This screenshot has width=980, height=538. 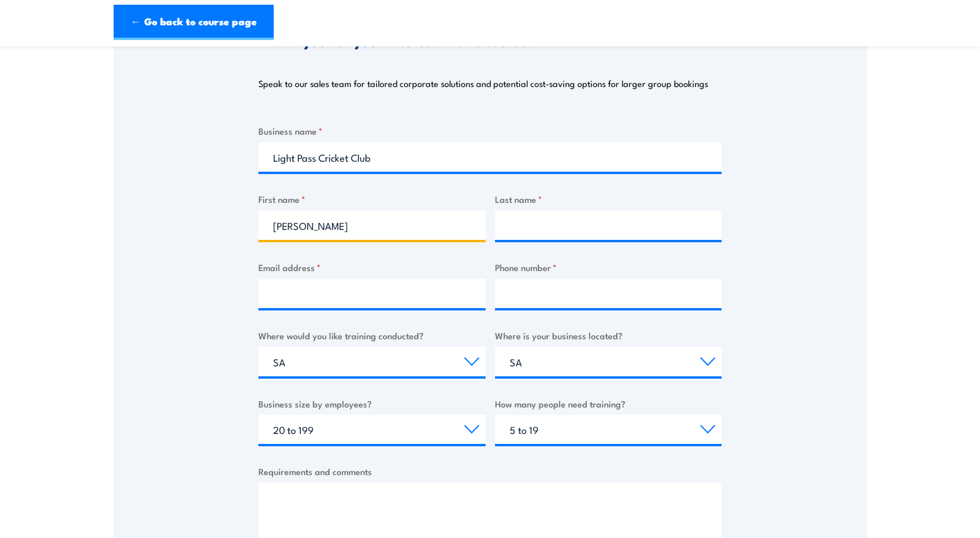 What do you see at coordinates (394, 40) in the screenshot?
I see `h3: Thank you for your interest in this course.` at bounding box center [394, 40].